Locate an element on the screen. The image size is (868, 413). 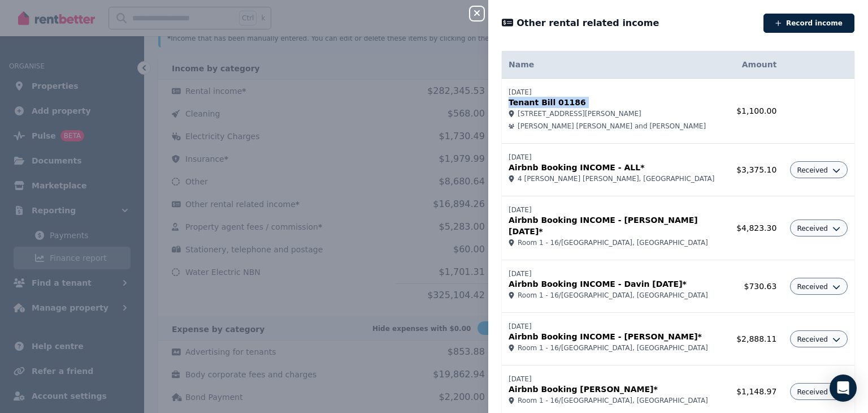
td: $730.63 is located at coordinates (756, 286).